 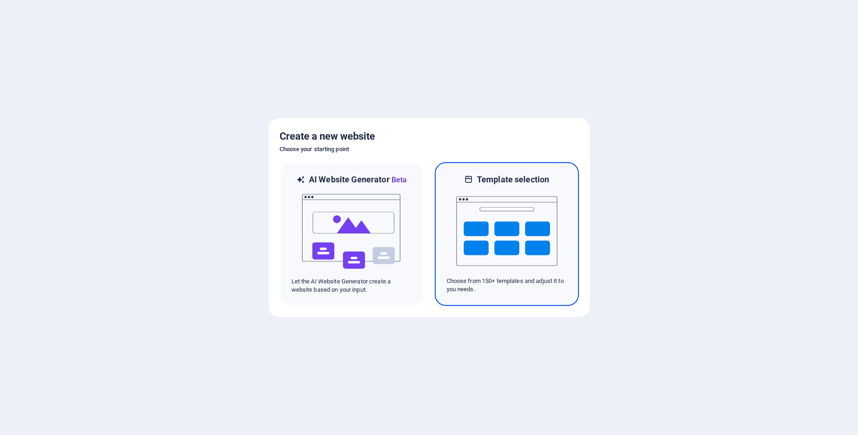 I want to click on h6: Template selection, so click(x=513, y=180).